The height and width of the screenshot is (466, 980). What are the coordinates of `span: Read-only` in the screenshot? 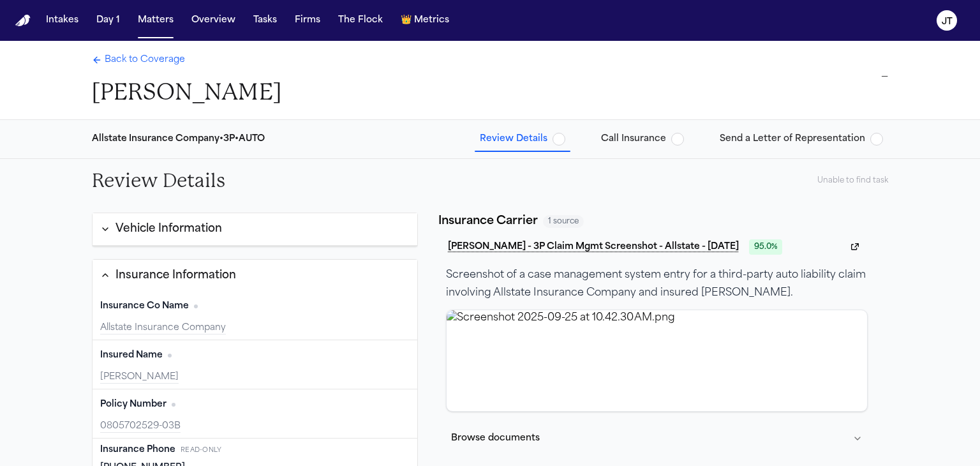 It's located at (201, 450).